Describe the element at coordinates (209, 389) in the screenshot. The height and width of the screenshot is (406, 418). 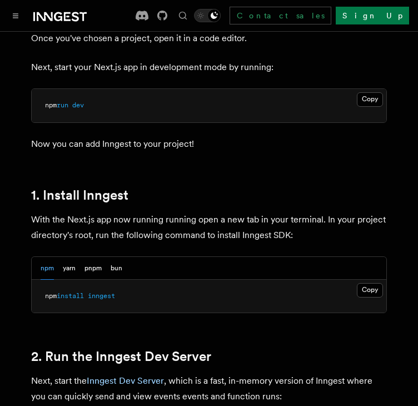
I see `p: Next, start the , which is a fast, in-memory version of Inngest where you can quickly send and vi...` at that location.